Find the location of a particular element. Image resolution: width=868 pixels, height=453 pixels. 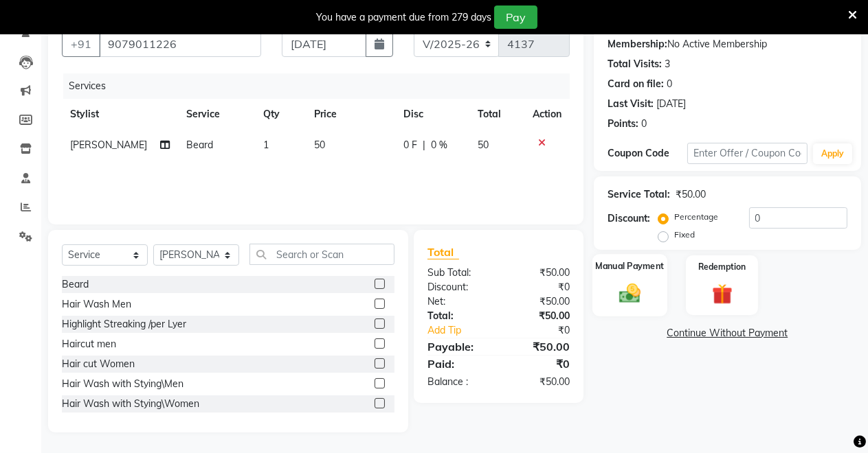

input: Enter Offer / Coupon Code is located at coordinates (747, 153).